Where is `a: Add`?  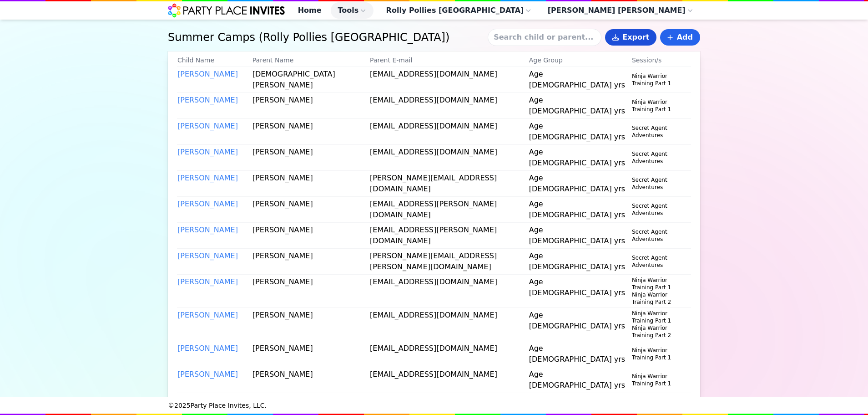
a: Add is located at coordinates (680, 37).